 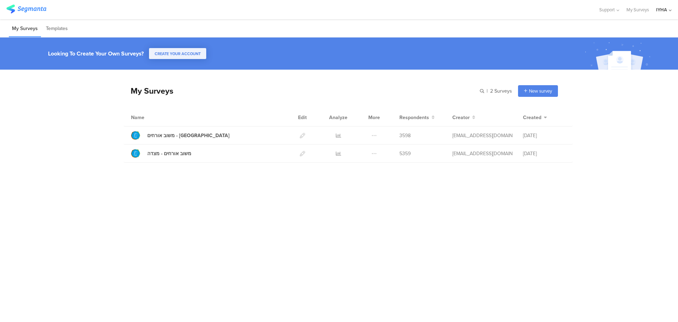 What do you see at coordinates (405, 153) in the screenshot?
I see `span: 5359` at bounding box center [405, 153].